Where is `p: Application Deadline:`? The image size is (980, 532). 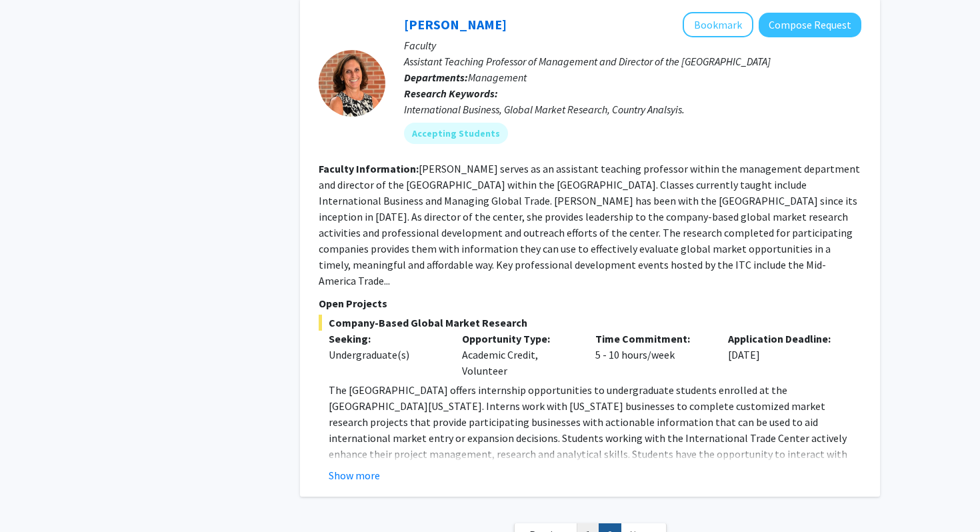
p: Application Deadline: is located at coordinates (784, 339).